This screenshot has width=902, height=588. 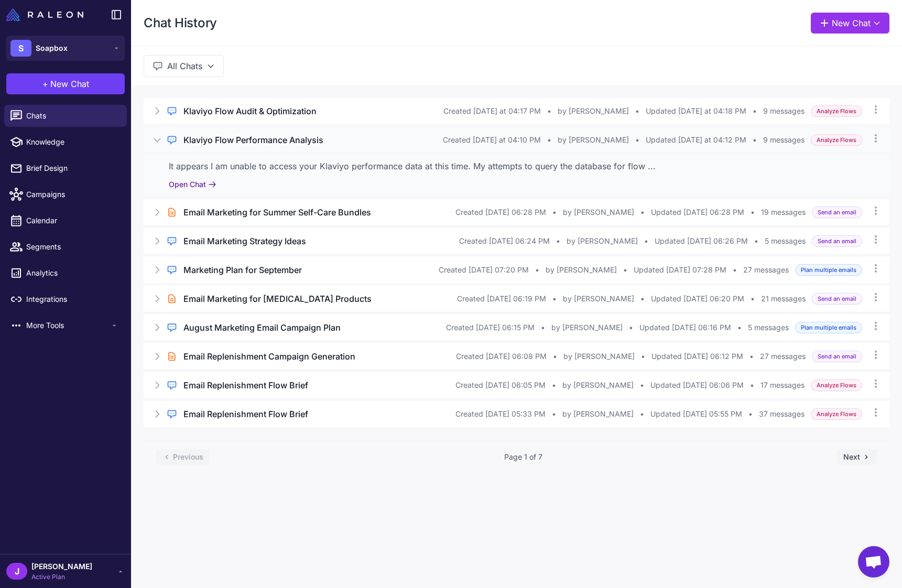 What do you see at coordinates (17, 571) in the screenshot?
I see `div: J` at bounding box center [17, 571].